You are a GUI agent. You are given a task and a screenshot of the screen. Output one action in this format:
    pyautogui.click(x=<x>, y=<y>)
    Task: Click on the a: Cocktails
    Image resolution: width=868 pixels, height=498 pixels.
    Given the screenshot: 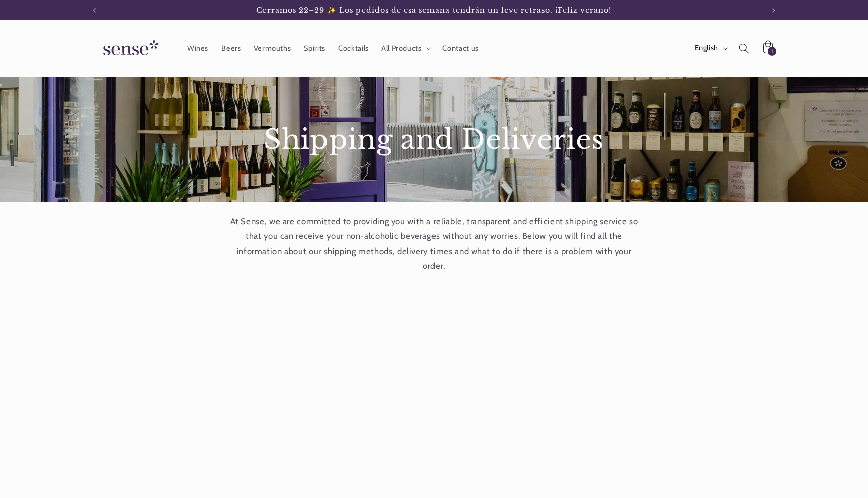 What is the action you would take?
    pyautogui.click(x=354, y=48)
    